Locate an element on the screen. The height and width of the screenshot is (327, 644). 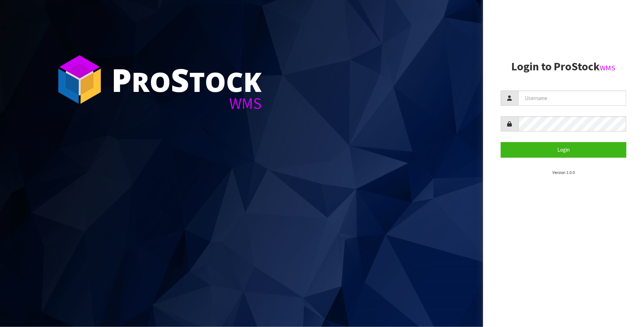
div: WMS is located at coordinates (186, 103).